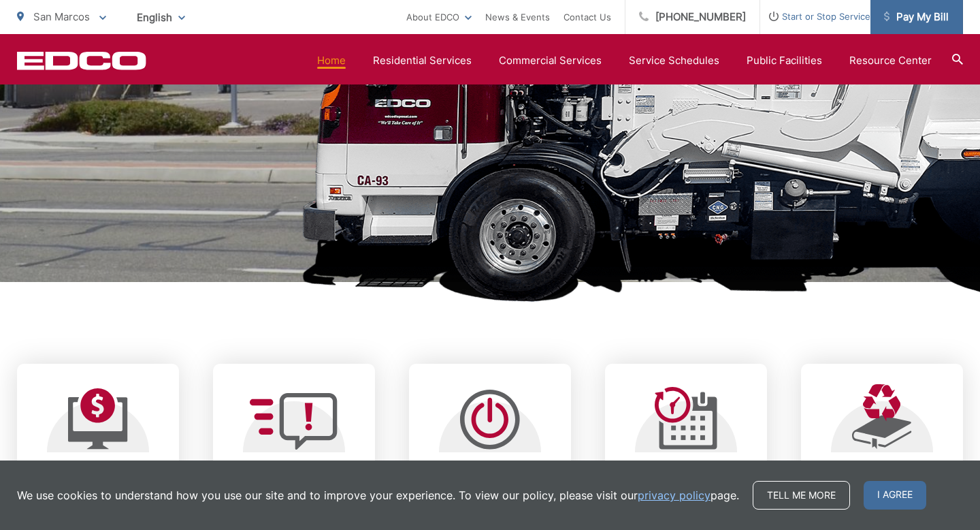  What do you see at coordinates (550, 61) in the screenshot?
I see `a: Commercial Services` at bounding box center [550, 61].